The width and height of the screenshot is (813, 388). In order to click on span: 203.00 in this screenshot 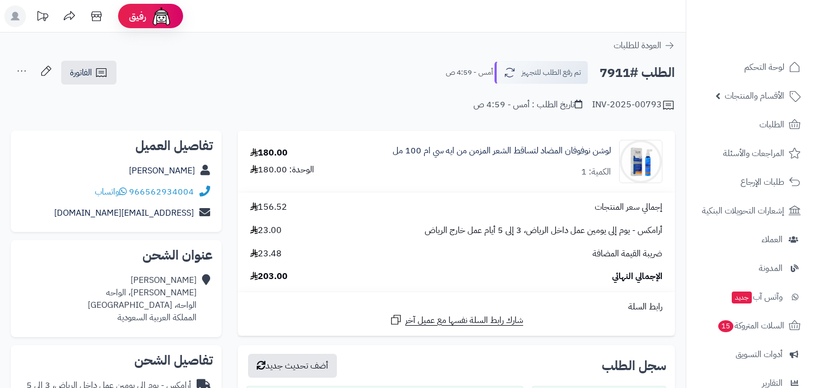, I will do `click(269, 276)`.